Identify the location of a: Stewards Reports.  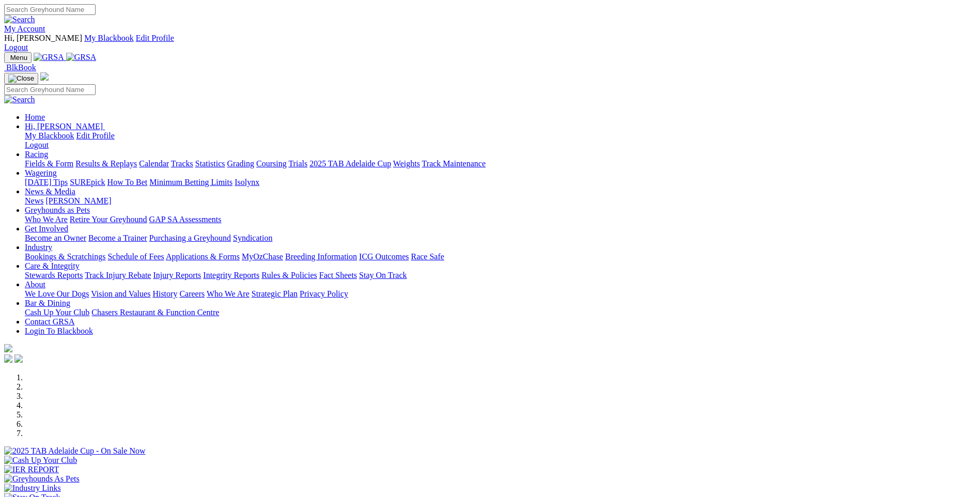
(54, 275).